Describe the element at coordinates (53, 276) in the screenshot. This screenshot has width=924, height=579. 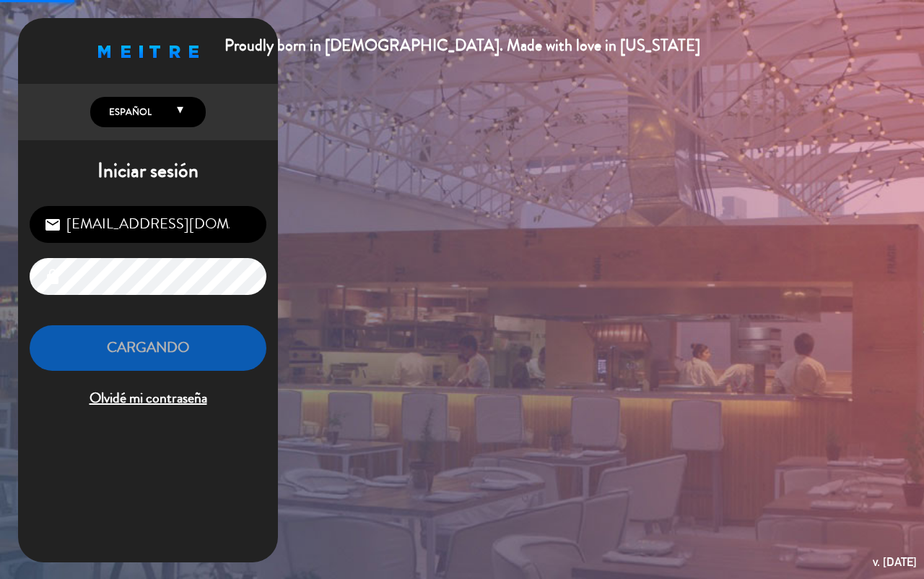
I see `i: lock` at that location.